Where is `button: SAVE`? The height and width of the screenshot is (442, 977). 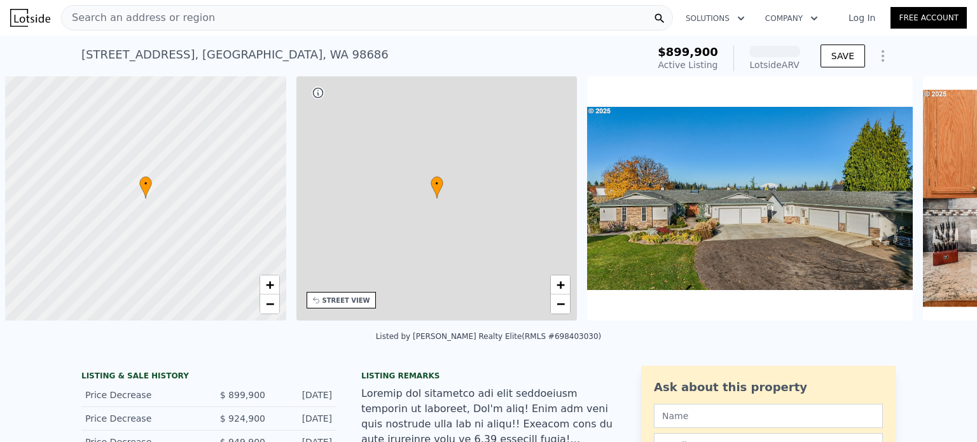
button: SAVE is located at coordinates (843, 56).